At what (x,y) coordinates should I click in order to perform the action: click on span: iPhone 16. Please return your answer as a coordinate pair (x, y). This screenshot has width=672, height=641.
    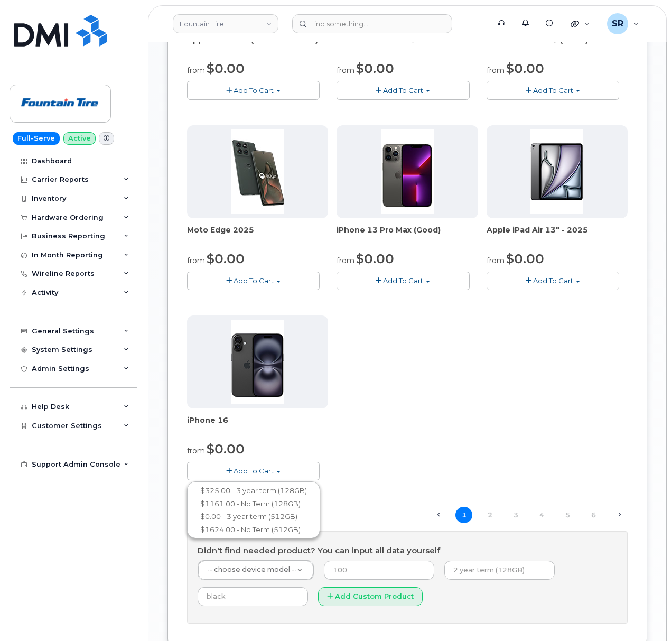
    Looking at the image, I should click on (257, 426).